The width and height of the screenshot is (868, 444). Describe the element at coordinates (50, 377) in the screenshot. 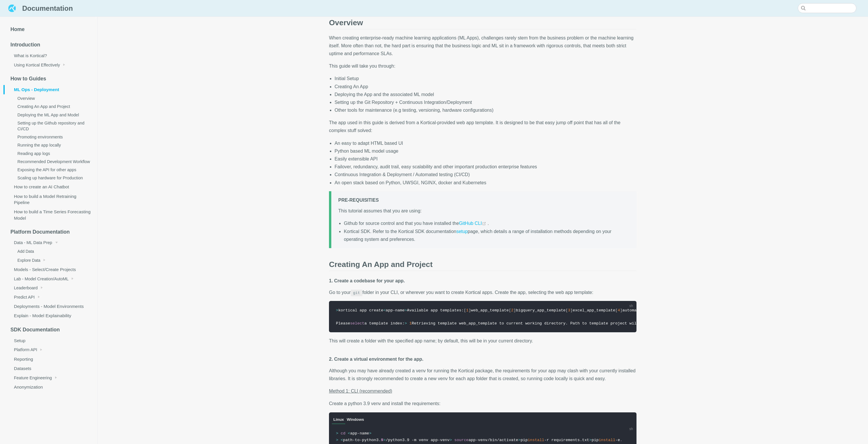

I see `a: Feature Engineering` at that location.